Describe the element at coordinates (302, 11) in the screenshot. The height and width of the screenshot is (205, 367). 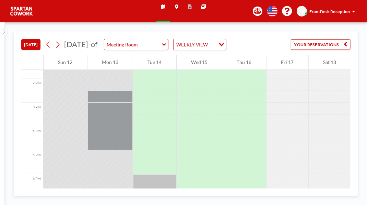
I see `span: FR` at that location.